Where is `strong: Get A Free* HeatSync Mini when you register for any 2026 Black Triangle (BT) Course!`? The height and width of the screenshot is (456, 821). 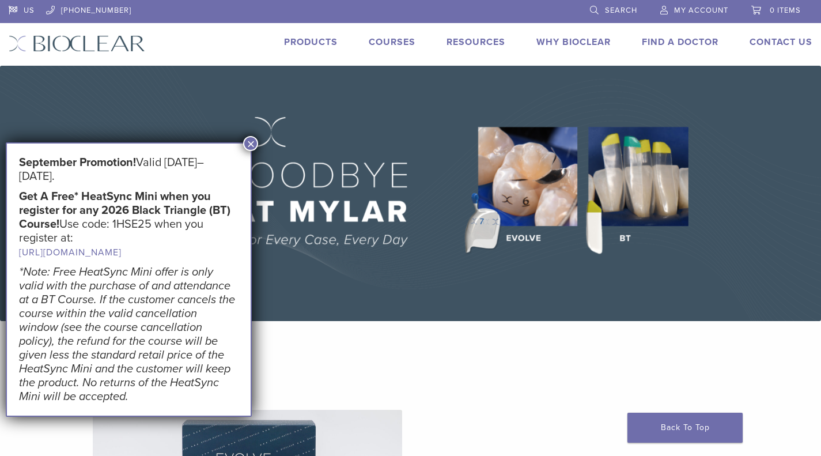
strong: Get A Free* HeatSync Mini when you register for any 2026 Black Triangle (BT) Course! is located at coordinates (125, 210).